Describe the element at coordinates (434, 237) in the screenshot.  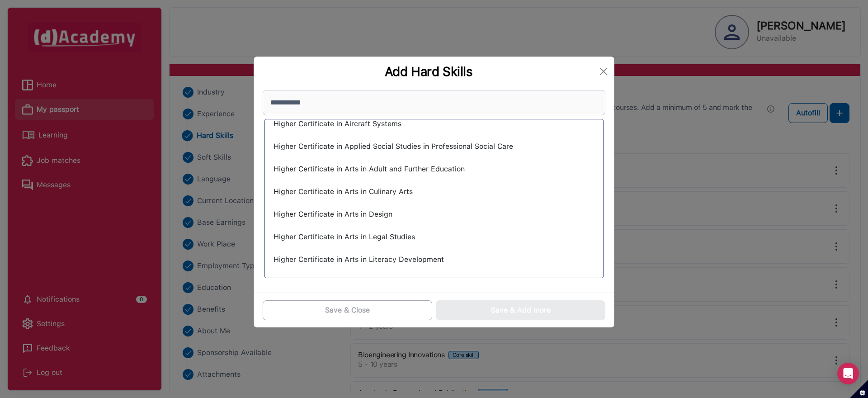
I see `div: Higher Certificate in Arts in Legal Studies` at that location.